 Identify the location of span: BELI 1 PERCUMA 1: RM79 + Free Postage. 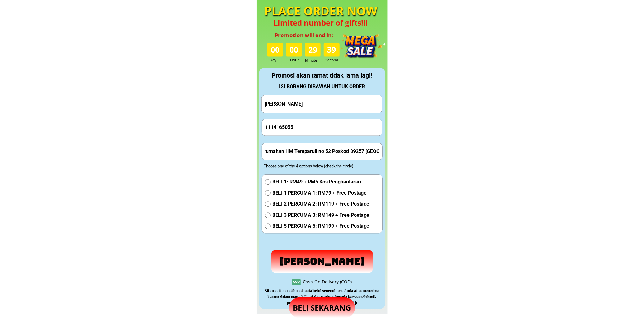
(320, 193).